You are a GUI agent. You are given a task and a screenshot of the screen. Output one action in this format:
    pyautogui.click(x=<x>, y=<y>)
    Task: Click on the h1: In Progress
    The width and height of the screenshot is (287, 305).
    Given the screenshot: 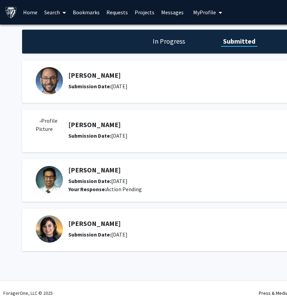 What is the action you would take?
    pyautogui.click(x=169, y=41)
    